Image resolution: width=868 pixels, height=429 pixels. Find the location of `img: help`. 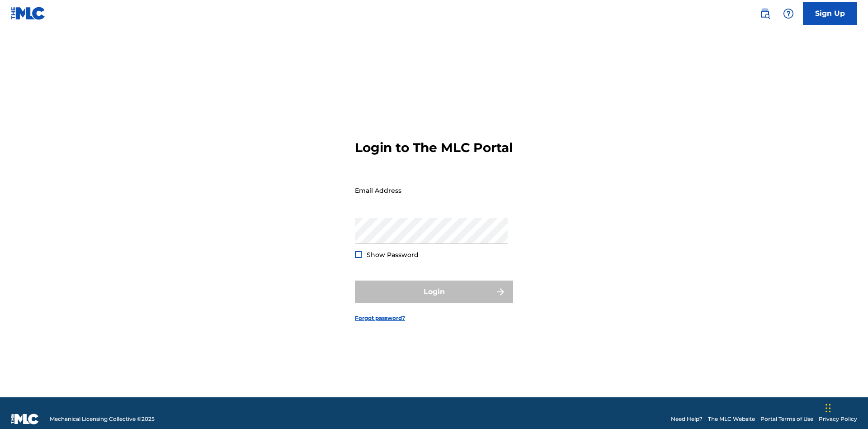

img: help is located at coordinates (788, 14).